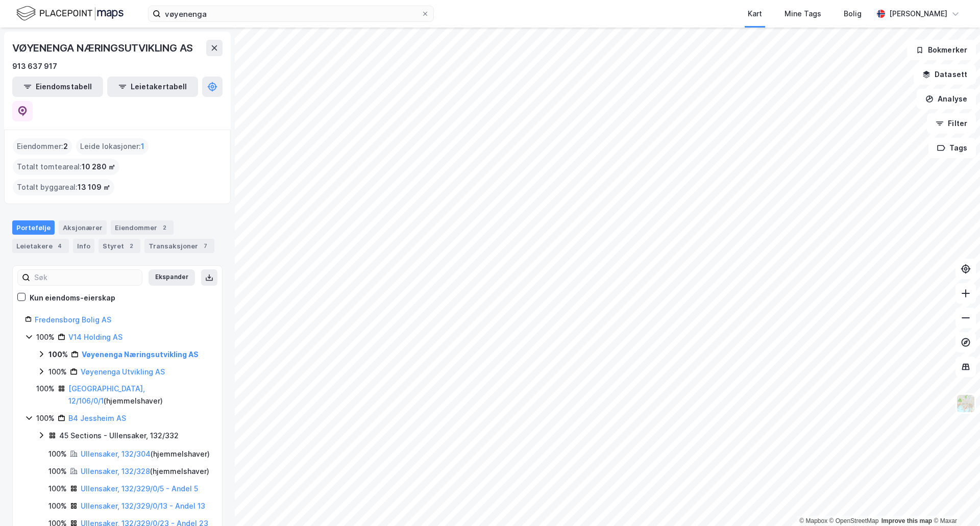 This screenshot has height=526, width=980. Describe the element at coordinates (64, 187) in the screenshot. I see `div: Totalt byggareal :` at that location.